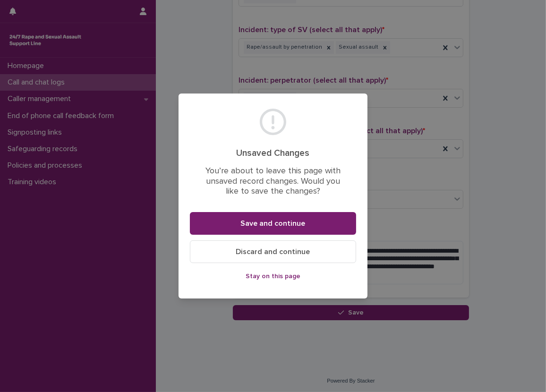  What do you see at coordinates (273, 223) in the screenshot?
I see `button: Save and continue` at bounding box center [273, 223].